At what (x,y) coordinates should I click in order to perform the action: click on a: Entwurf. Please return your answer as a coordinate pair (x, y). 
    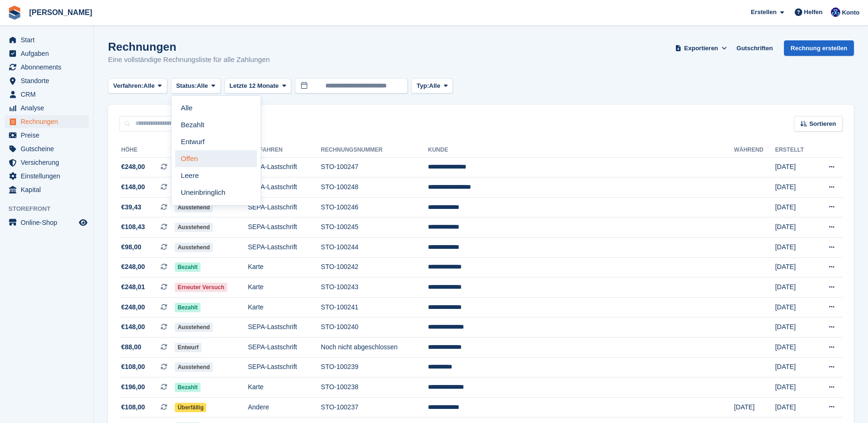
    Looking at the image, I should click on (216, 142).